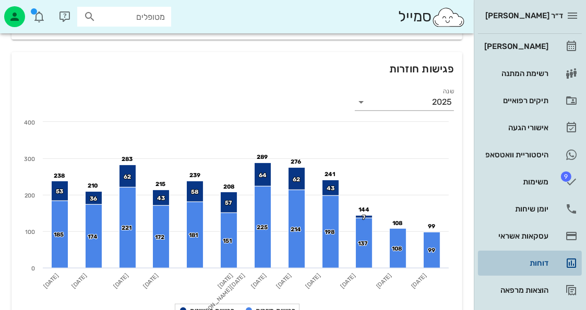  What do you see at coordinates (515, 155) in the screenshot?
I see `div: היסטוריית וואטסאפ` at bounding box center [515, 155].